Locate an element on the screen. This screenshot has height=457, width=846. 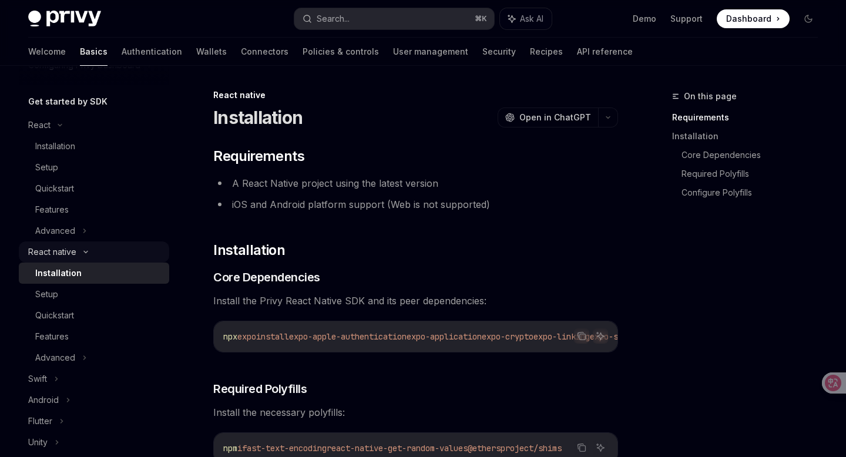
a: API reference is located at coordinates (604, 52).